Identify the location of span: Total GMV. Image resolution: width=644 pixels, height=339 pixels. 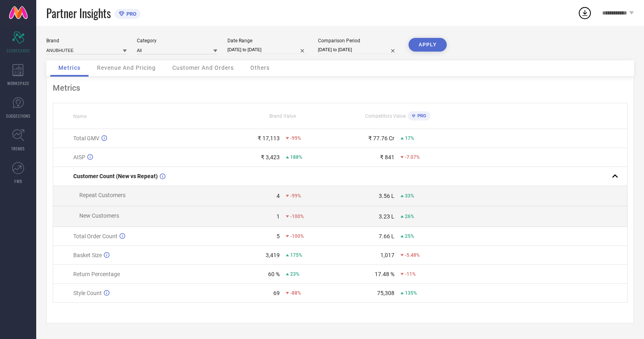
(86, 138).